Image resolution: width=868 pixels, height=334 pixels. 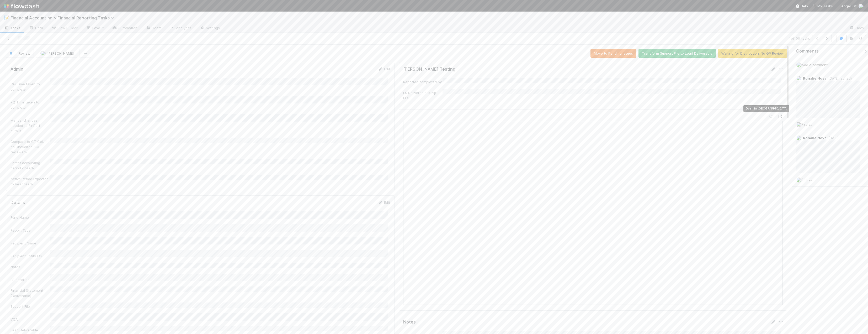 What do you see at coordinates (30, 126) in the screenshot?
I see `div: Manual changes needed to FinPort output` at bounding box center [30, 126].